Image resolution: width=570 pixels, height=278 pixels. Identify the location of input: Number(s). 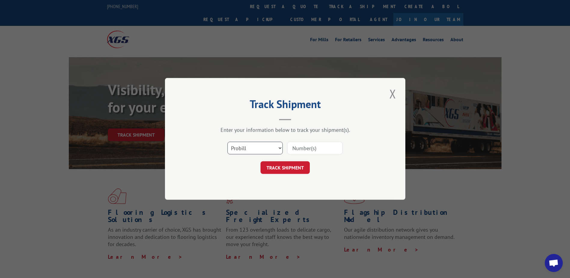
(315, 148).